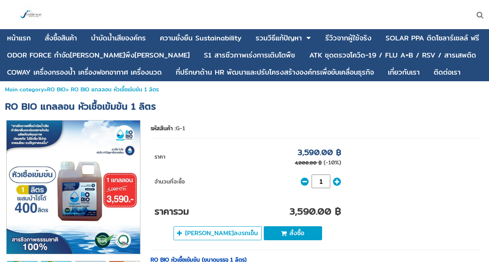 The image size is (489, 262). What do you see at coordinates (278, 38) in the screenshot?
I see `a: รวมวิธีแก้ปัญหา` at bounding box center [278, 38].